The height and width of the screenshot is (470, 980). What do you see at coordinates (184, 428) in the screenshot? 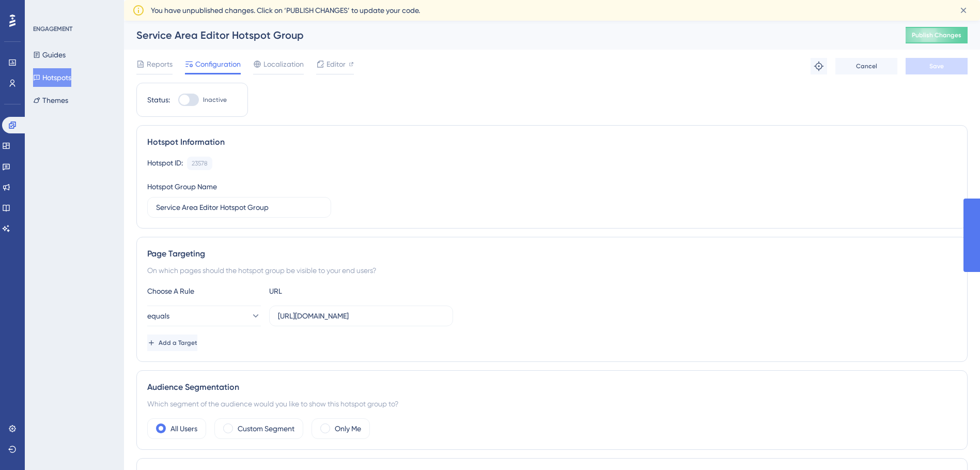
I see `label: All Users` at bounding box center [184, 428].